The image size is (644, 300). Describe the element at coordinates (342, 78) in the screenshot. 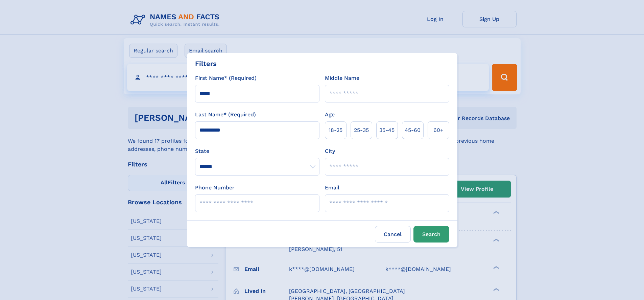

I see `label: Middle Name` at that location.